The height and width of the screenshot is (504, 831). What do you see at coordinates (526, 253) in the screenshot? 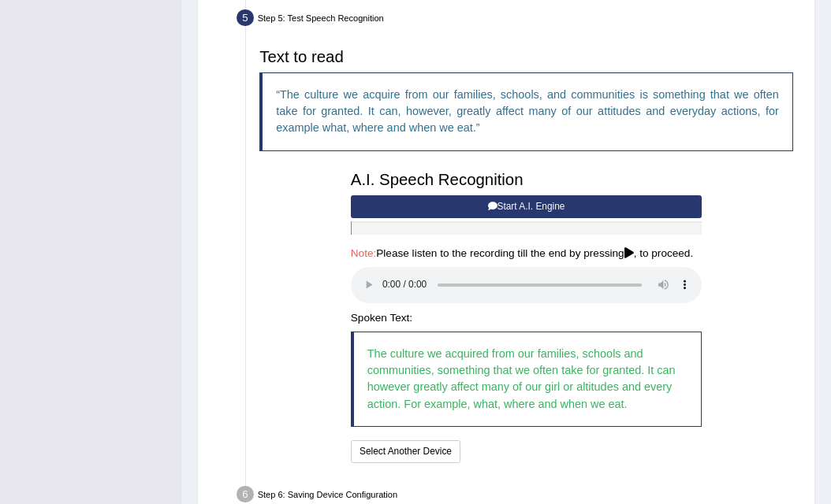
I see `h4: Please listen to the recording till the end by pressing , to proceed.` at bounding box center [526, 253].